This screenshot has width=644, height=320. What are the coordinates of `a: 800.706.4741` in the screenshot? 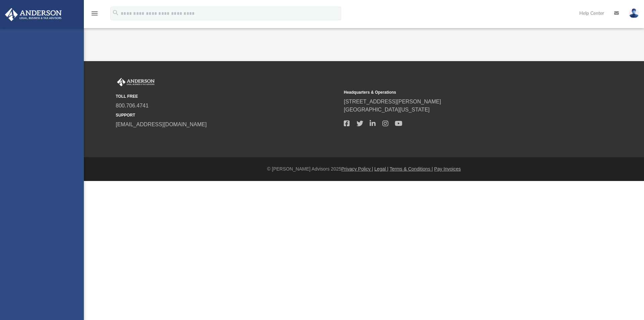 It's located at (132, 106).